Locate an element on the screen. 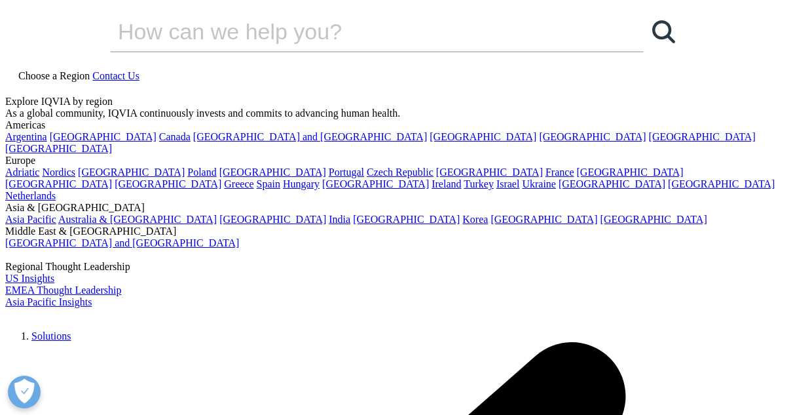  span: Asia Pacific Insights is located at coordinates (48, 301).